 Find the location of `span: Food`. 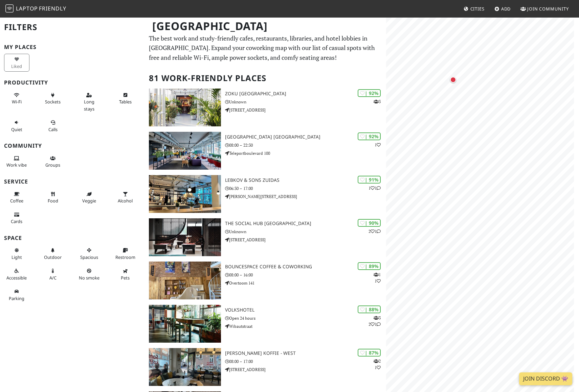

span: Food is located at coordinates (53, 201).